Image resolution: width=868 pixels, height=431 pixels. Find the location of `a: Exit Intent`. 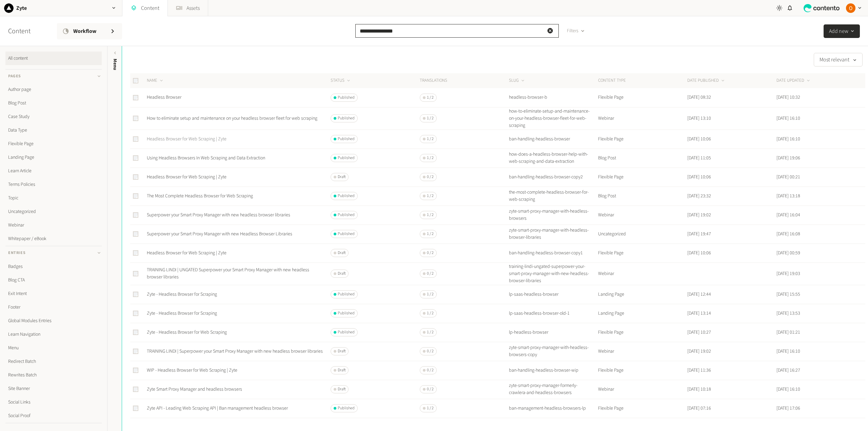

a: Exit Intent is located at coordinates (54, 293).